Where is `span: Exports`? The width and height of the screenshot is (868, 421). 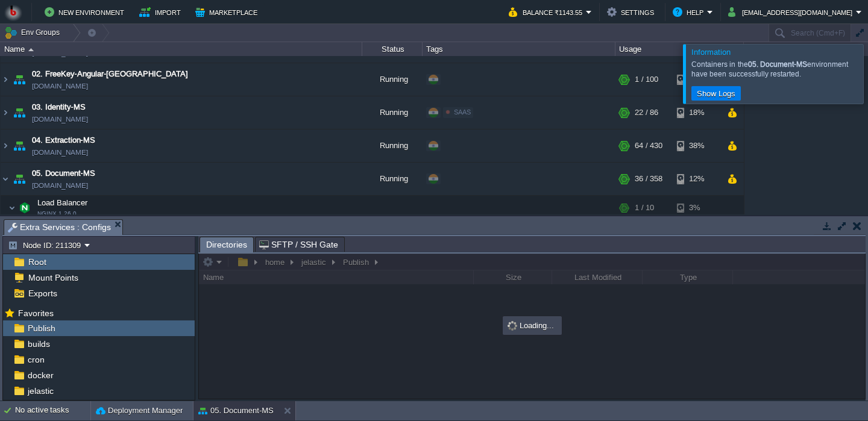
span: Exports is located at coordinates (42, 293).